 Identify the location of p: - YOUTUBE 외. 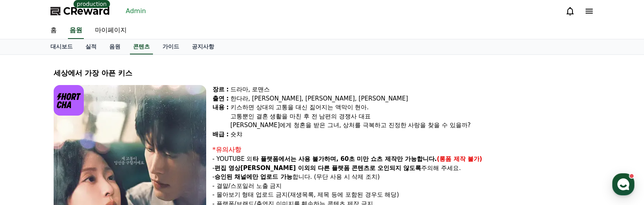
(402, 159).